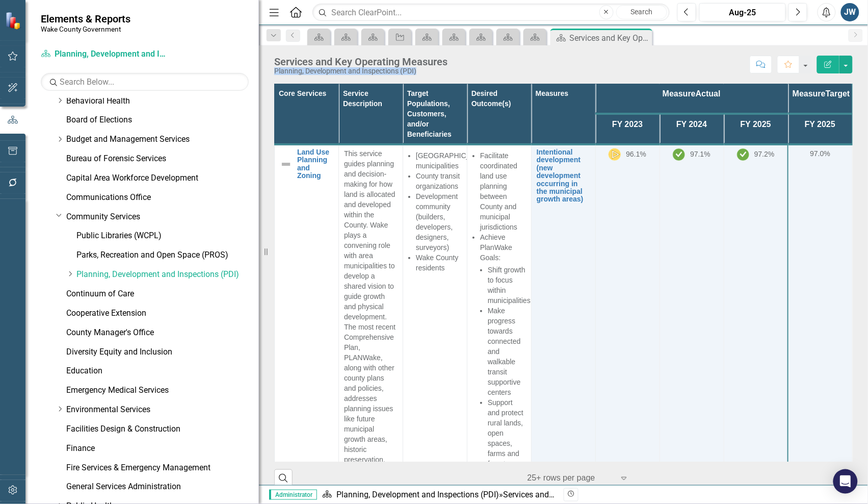  Describe the element at coordinates (701, 154) in the screenshot. I see `span: 97.1%` at that location.